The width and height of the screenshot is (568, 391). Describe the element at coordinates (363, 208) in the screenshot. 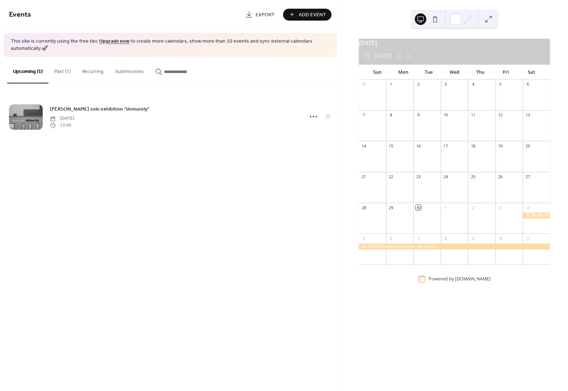

I see `div: 28` at that location.